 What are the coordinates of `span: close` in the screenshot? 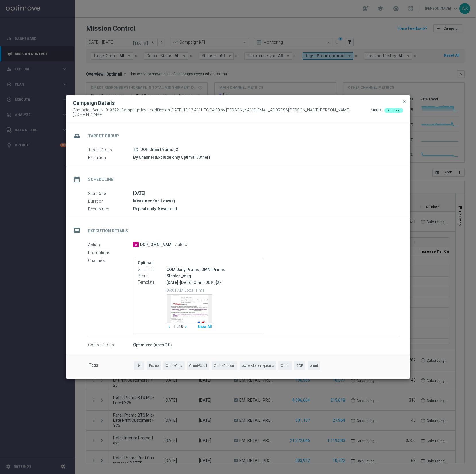 It's located at (404, 102).